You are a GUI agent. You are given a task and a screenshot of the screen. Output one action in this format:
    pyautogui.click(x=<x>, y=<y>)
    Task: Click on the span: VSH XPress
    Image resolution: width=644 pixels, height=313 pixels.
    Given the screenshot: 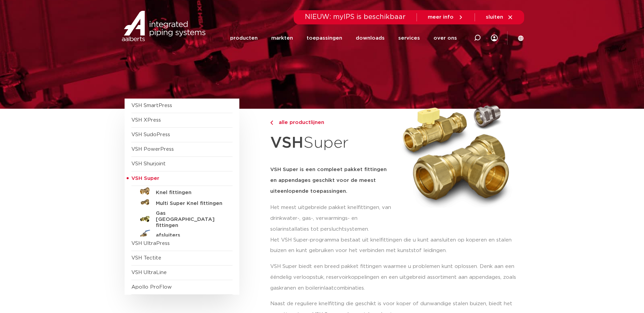 What is the action you would take?
    pyautogui.click(x=146, y=120)
    